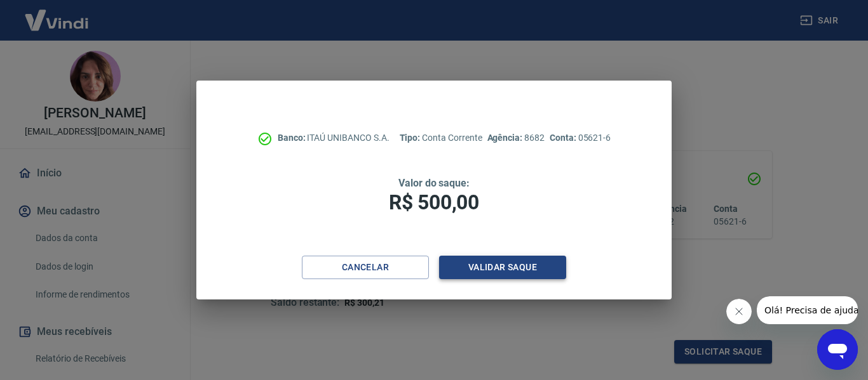 Image resolution: width=868 pixels, height=380 pixels. What do you see at coordinates (506, 138) in the screenshot?
I see `span: Agência:` at bounding box center [506, 138].